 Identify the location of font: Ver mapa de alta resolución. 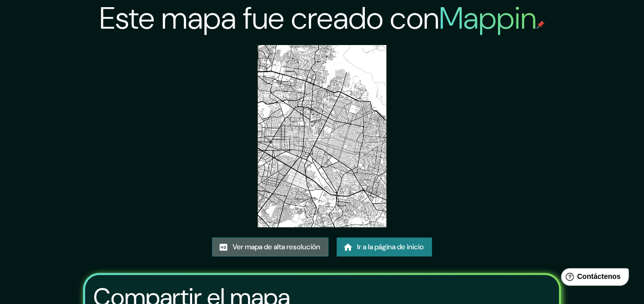
(276, 247).